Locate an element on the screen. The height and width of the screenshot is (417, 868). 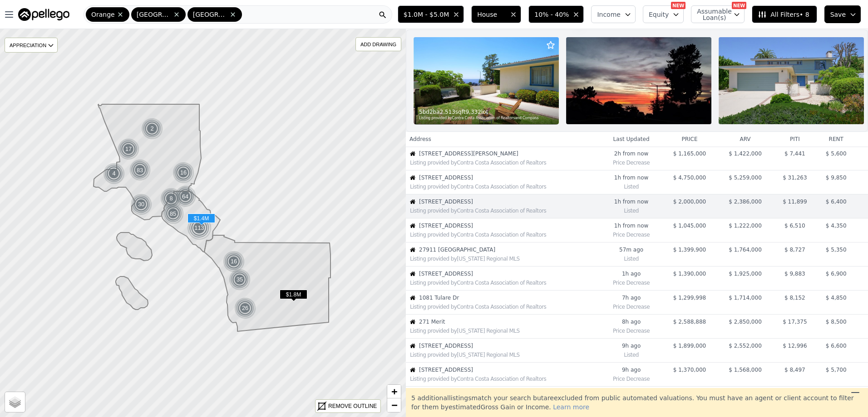
img: Property Photo 3 is located at coordinates (791, 81).